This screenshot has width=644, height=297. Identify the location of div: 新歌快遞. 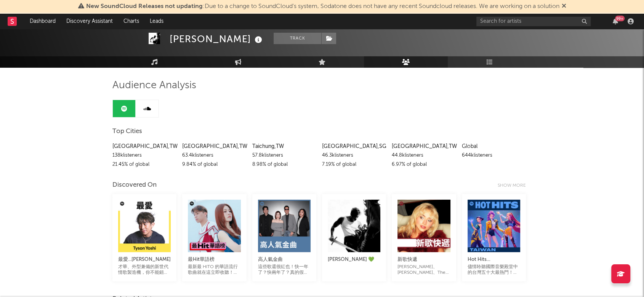
(424, 260).